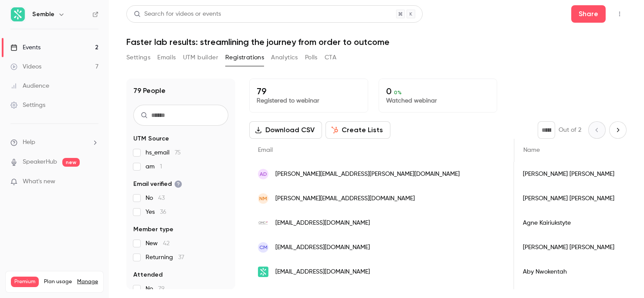 The height and width of the screenshot is (298, 644). What do you see at coordinates (29, 142) in the screenshot?
I see `span: Help` at bounding box center [29, 142].